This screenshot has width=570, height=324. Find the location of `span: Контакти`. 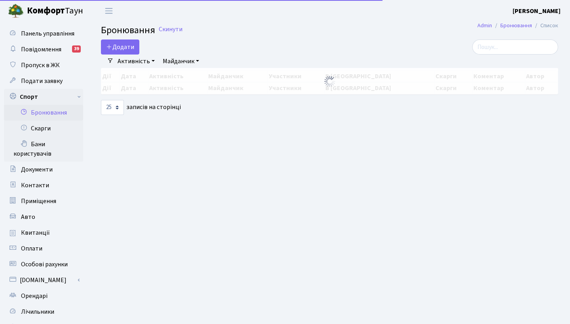

span: Контакти is located at coordinates (35, 186).